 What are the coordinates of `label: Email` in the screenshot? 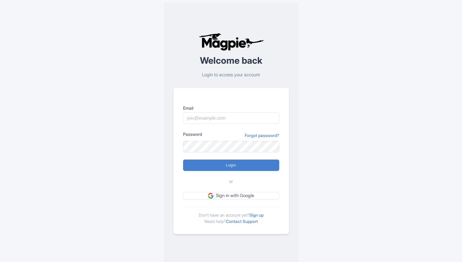 It's located at (231, 108).